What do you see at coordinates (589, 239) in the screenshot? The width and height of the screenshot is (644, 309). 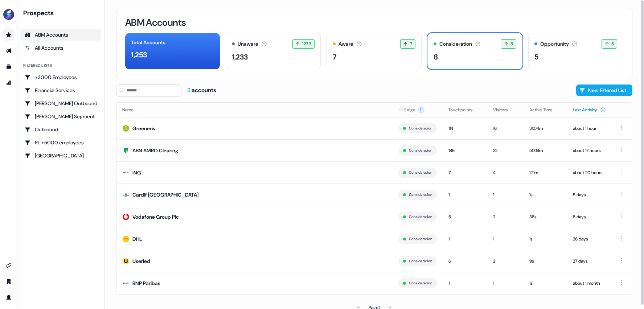 I see `div: 26 days` at bounding box center [589, 239].